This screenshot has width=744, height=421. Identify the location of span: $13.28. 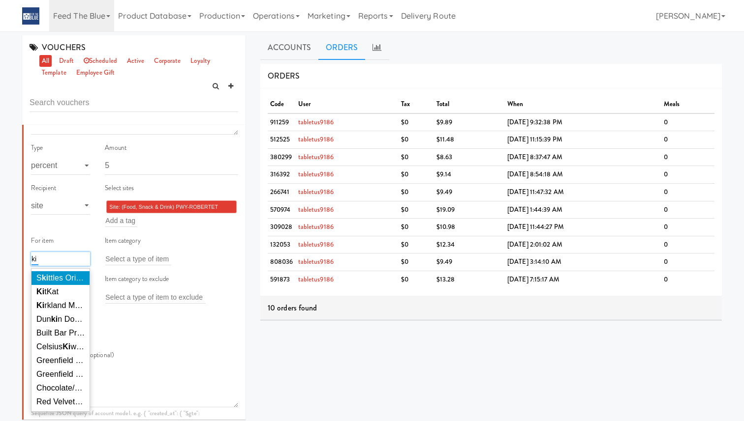
(446, 279).